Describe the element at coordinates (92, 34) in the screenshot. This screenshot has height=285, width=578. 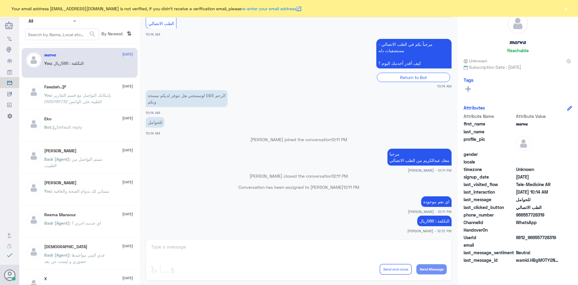
I see `button: search` at that location.